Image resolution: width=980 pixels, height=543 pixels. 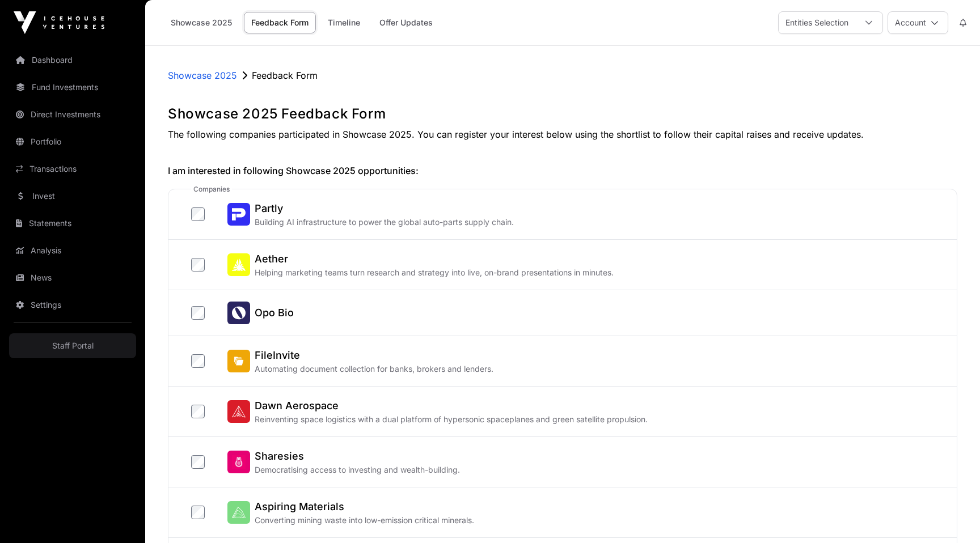 What do you see at coordinates (72, 60) in the screenshot?
I see `a: Dashboard` at bounding box center [72, 60].